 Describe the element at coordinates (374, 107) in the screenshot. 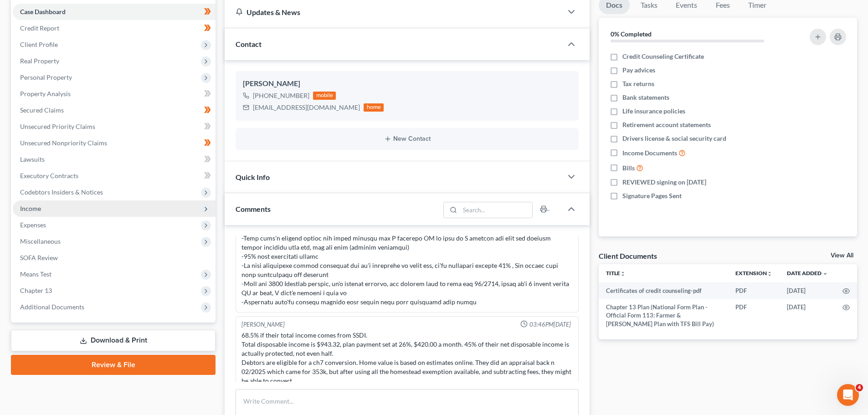

I see `div: home` at that location.